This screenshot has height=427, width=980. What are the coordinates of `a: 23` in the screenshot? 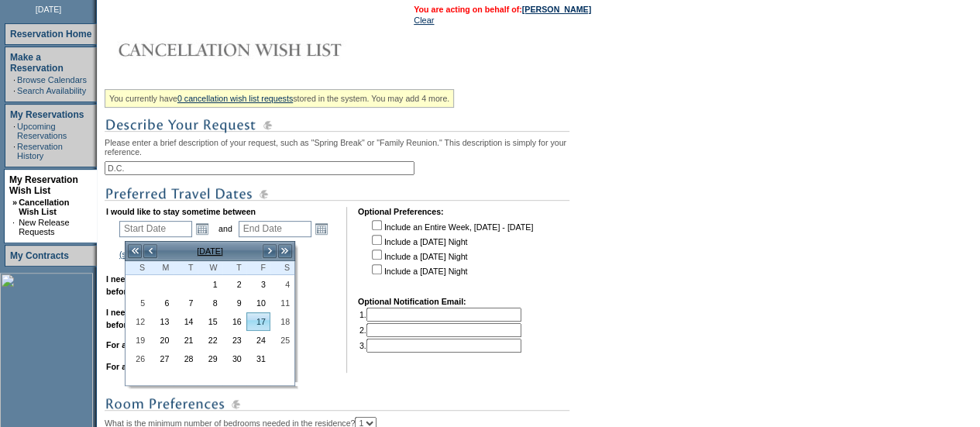 It's located at (234, 340).